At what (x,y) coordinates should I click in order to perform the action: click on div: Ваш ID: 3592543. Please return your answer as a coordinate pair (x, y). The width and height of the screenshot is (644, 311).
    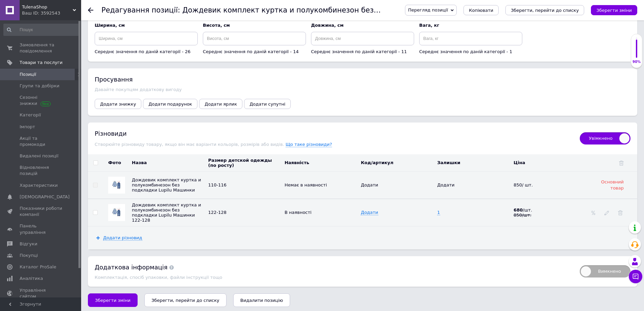
    Looking at the image, I should click on (51, 13).